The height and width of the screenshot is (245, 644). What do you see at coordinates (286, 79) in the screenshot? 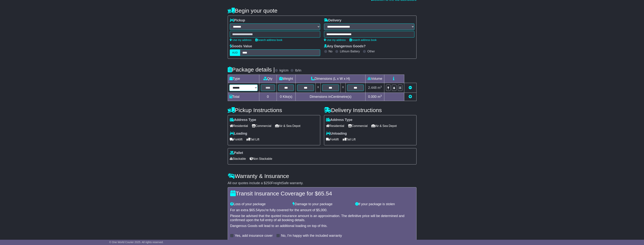
I see `td: Weight` at bounding box center [286, 79].